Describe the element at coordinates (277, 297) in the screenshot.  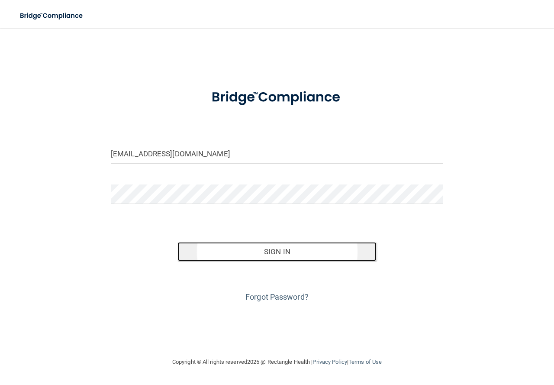
I see `a: Forgot Password?` at that location.